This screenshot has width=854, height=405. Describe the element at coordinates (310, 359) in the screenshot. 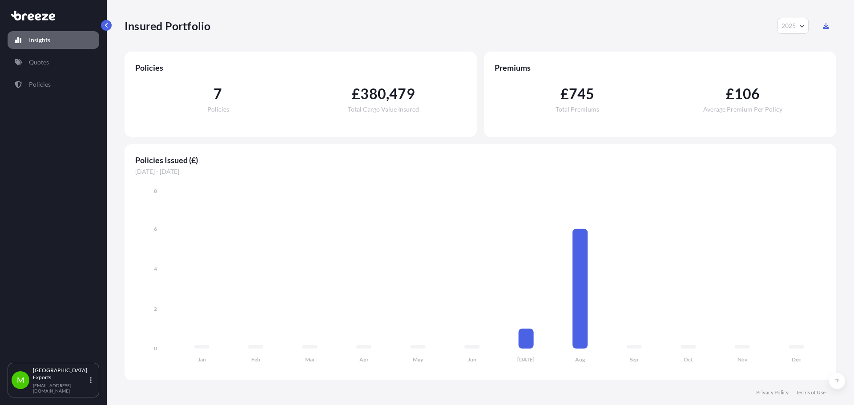

I see `tspan: Mar` at that location.